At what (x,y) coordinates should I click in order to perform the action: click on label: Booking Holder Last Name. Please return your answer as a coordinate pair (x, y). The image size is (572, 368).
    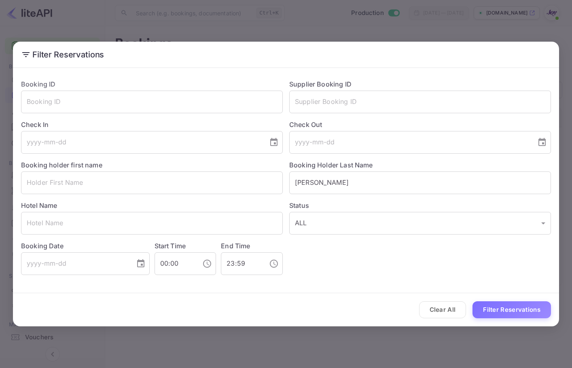
    Looking at the image, I should click on (331, 165).